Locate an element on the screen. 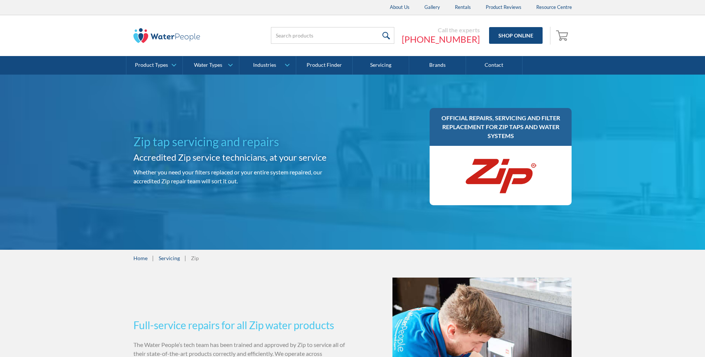  a: Industries is located at coordinates (267, 65).